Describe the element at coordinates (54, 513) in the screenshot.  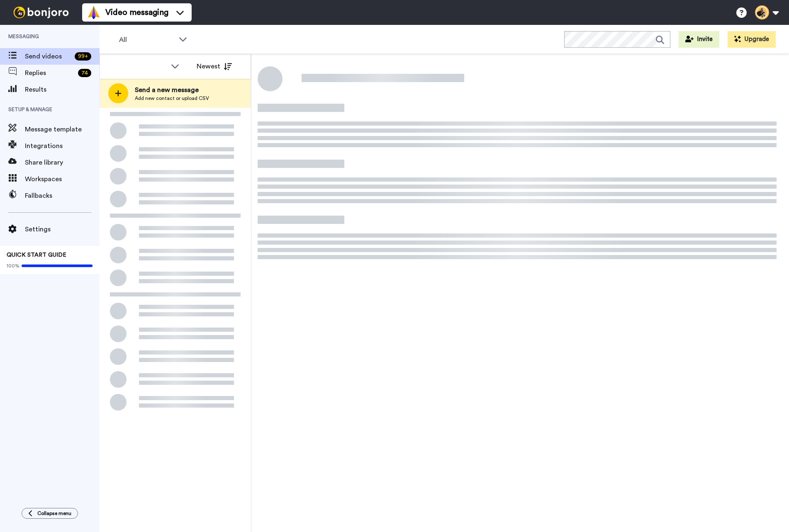
I see `span: Collapse menu` at that location.